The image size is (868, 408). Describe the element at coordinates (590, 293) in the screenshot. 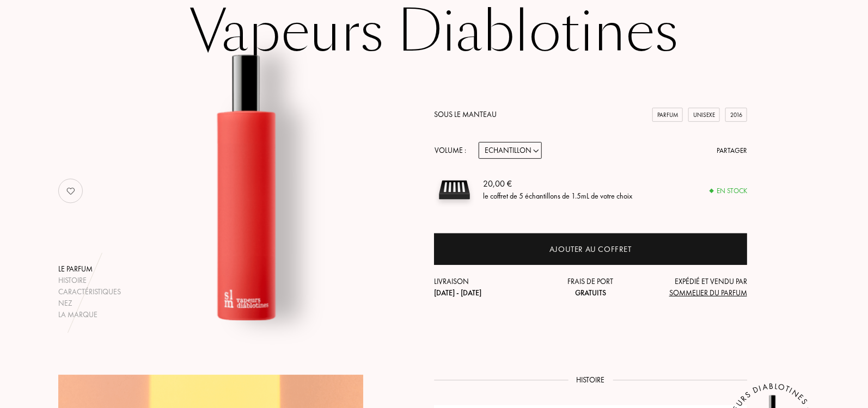

I see `span: Gratuits` at that location.